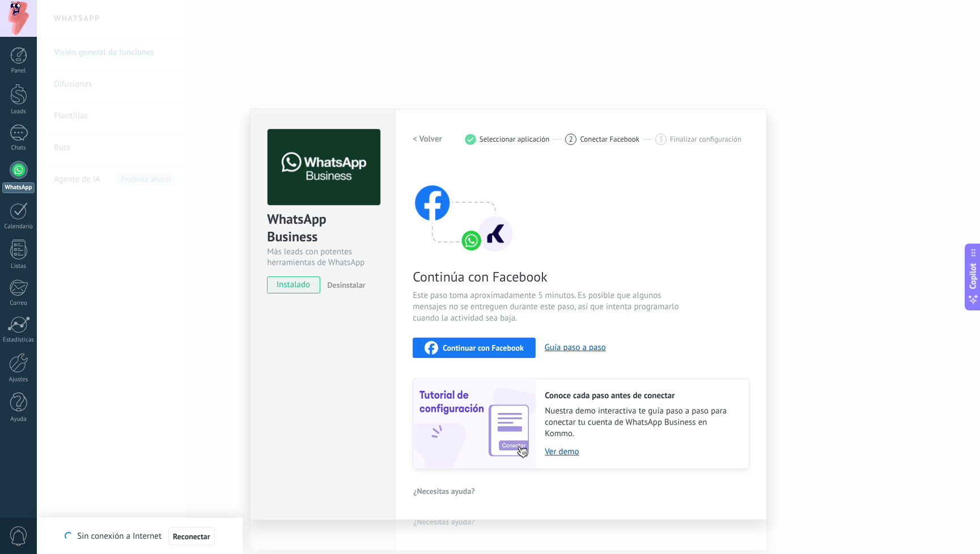 Image resolution: width=980 pixels, height=554 pixels. What do you see at coordinates (547, 276) in the screenshot?
I see `span: Continúa con Facebook` at bounding box center [547, 276].